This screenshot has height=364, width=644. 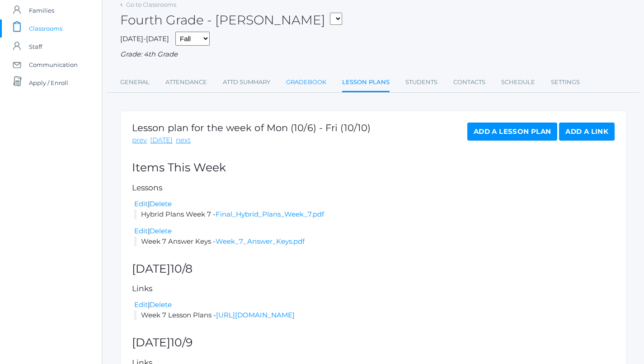 I want to click on span: 10/9, so click(x=182, y=342).